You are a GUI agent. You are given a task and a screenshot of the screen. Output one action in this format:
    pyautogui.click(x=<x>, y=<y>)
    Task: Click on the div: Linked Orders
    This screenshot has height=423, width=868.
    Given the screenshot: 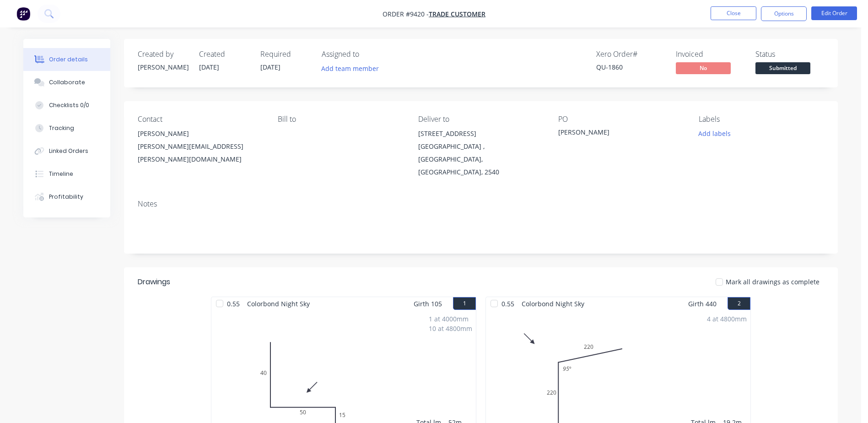 What is the action you would take?
    pyautogui.click(x=69, y=151)
    